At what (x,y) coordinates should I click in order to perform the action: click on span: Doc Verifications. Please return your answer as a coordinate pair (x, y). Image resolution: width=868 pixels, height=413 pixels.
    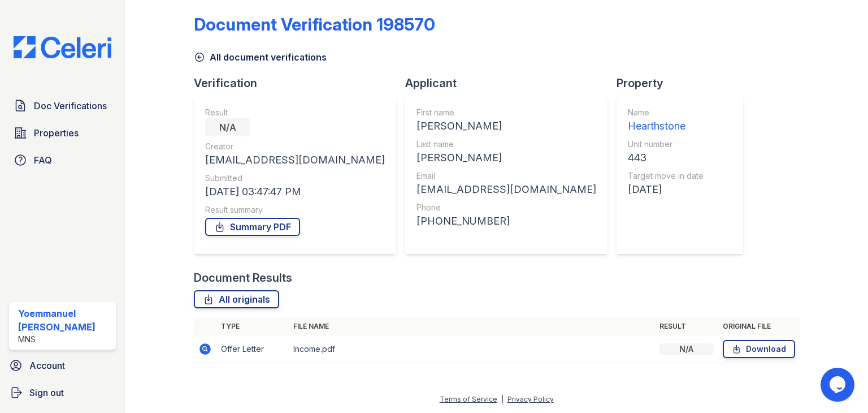
    Looking at the image, I should click on (70, 106).